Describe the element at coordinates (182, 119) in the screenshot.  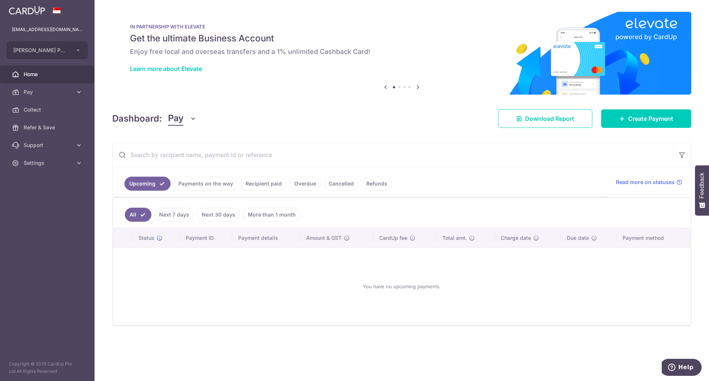
I see `button: Pay` at that location.